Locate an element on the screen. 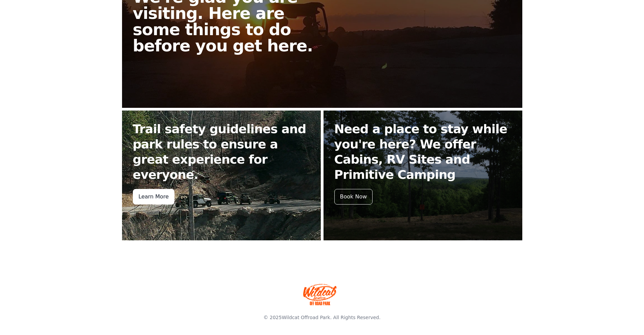 The width and height of the screenshot is (644, 335). a: Wildcat Offroad Park is located at coordinates (306, 318).